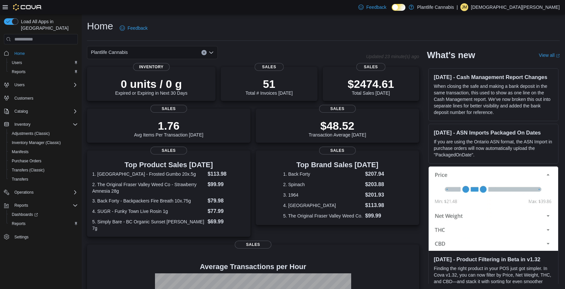  Describe the element at coordinates (493, 99) in the screenshot. I see `p: When closing the safe and making a bank deposit in the same transaction, this used to show as one...` at that location.